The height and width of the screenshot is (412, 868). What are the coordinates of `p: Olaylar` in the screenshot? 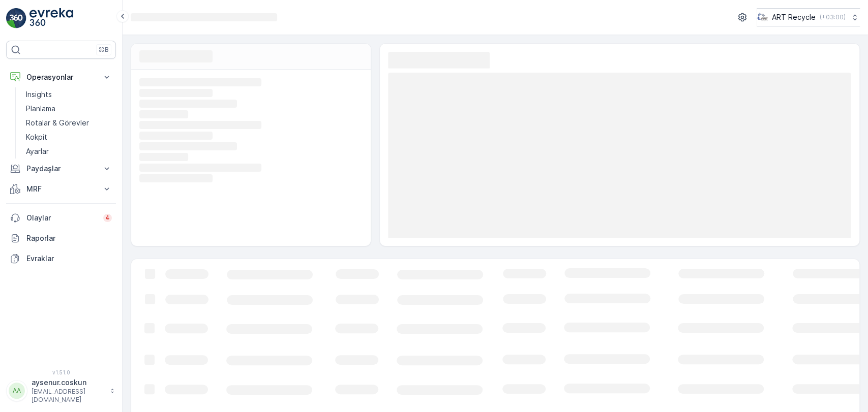 It's located at (61, 218).